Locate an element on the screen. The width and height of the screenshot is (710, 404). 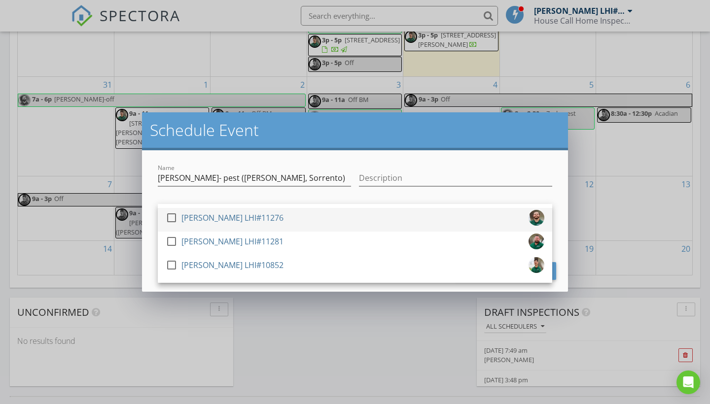
img: img_5568.jpg is located at coordinates (537, 218).